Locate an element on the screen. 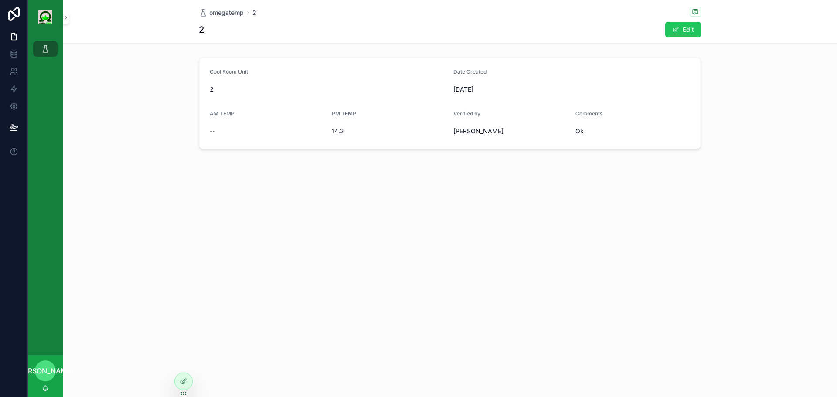  span: PM TEMP is located at coordinates (344, 113).